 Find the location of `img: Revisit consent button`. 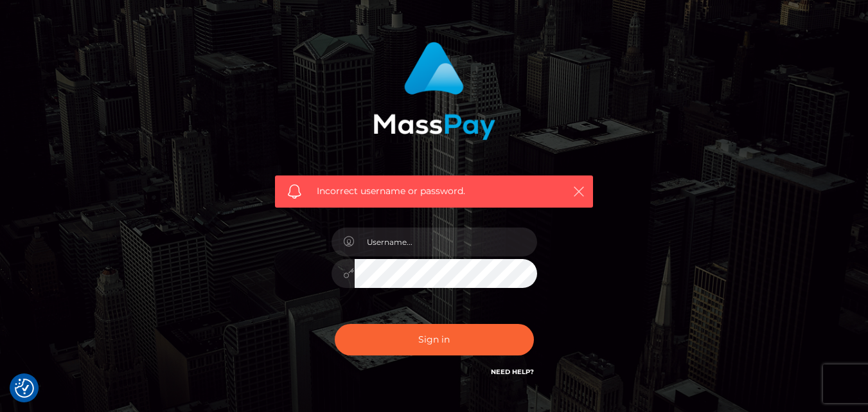

img: Revisit consent button is located at coordinates (24, 388).